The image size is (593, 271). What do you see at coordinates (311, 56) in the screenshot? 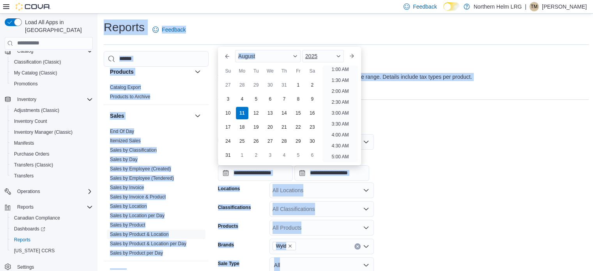
I see `span: 2025` at bounding box center [311, 56].